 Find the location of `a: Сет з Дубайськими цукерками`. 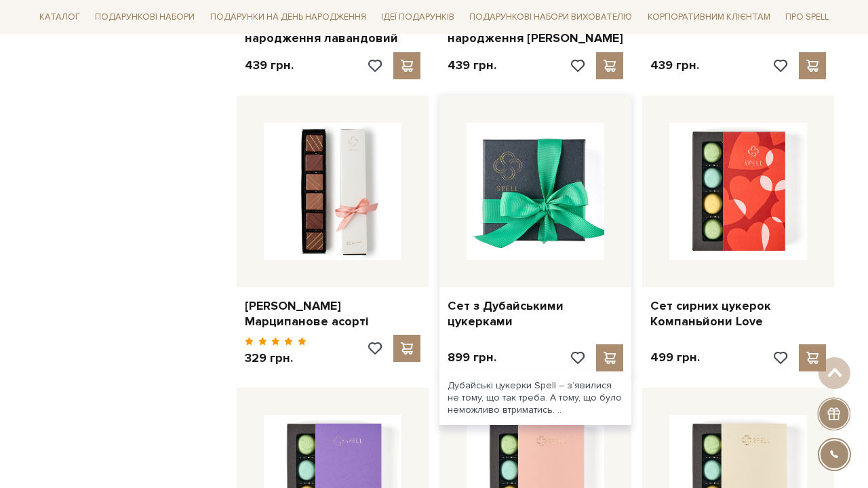

a: Сет з Дубайськими цукерками is located at coordinates (535, 314).